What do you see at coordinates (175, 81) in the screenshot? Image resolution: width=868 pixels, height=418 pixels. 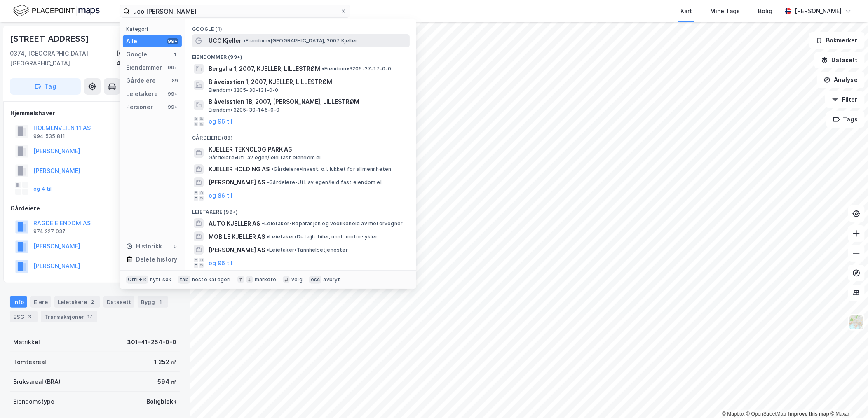 I see `div: 89` at bounding box center [175, 81].